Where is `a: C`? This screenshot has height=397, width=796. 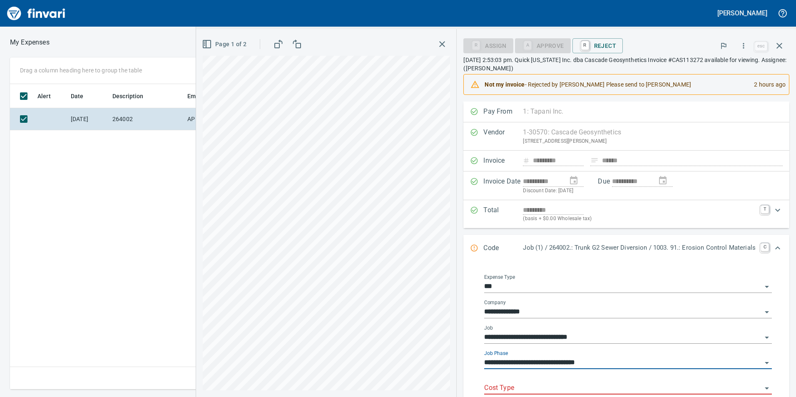
a: C is located at coordinates (765, 247).